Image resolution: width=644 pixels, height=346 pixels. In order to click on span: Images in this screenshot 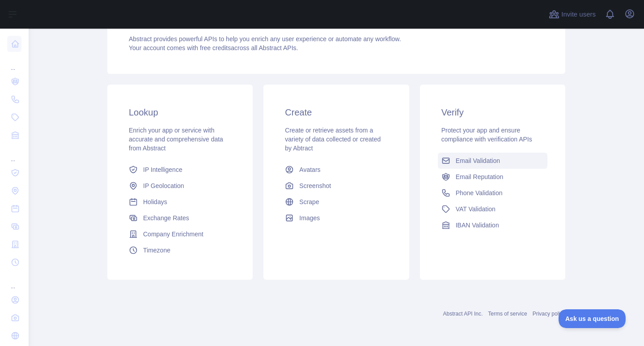, I will do `click(309, 218)`.